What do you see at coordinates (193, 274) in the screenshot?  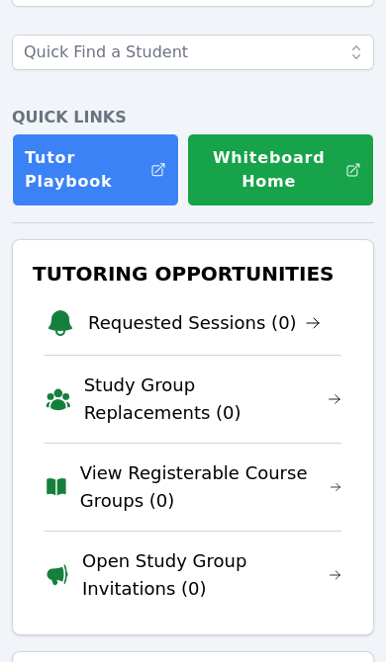 I see `h3: Tutoring Opportunities` at bounding box center [193, 274].